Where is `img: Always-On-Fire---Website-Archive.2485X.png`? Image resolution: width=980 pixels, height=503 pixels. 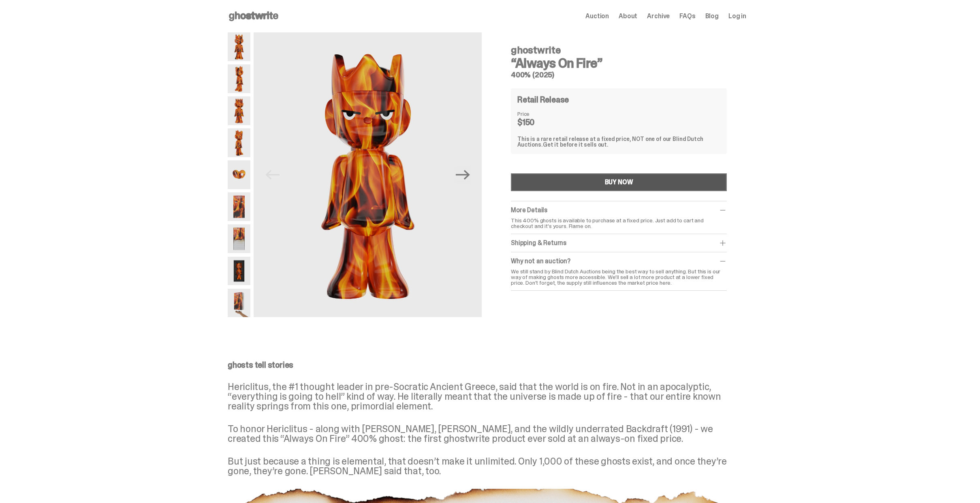 img: Always-On-Fire---Website-Archive.2485X.png is located at coordinates (239, 79).